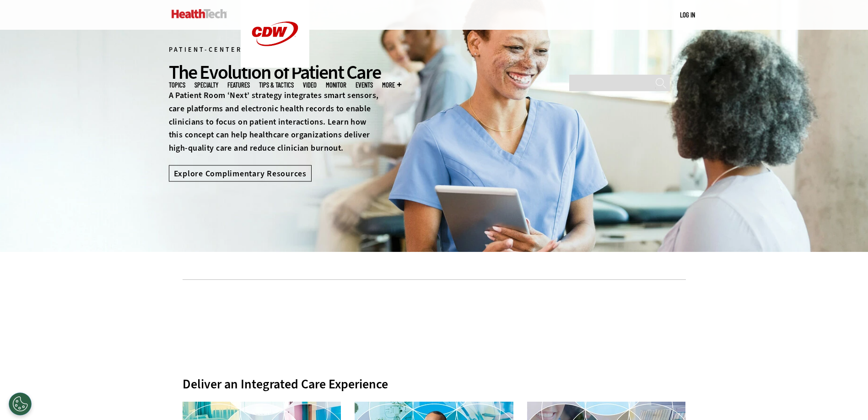 This screenshot has height=420, width=868. What do you see at coordinates (310, 85) in the screenshot?
I see `a: Video` at bounding box center [310, 85].